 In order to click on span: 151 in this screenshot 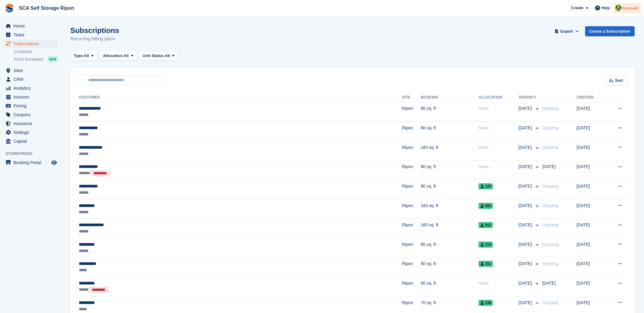, I will do `click(486, 264)`.